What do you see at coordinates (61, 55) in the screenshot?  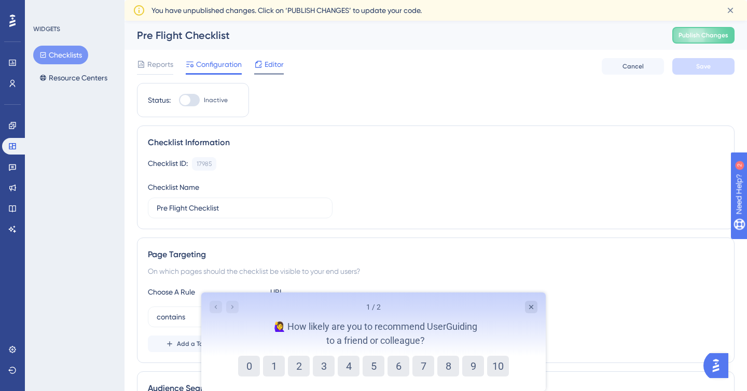 I see `button: Checklists` at bounding box center [61, 55].